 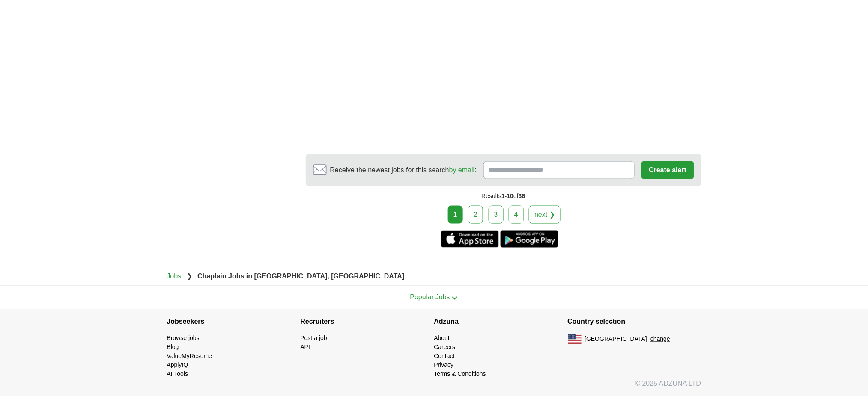 What do you see at coordinates (516, 215) in the screenshot?
I see `a: 4` at bounding box center [516, 215].